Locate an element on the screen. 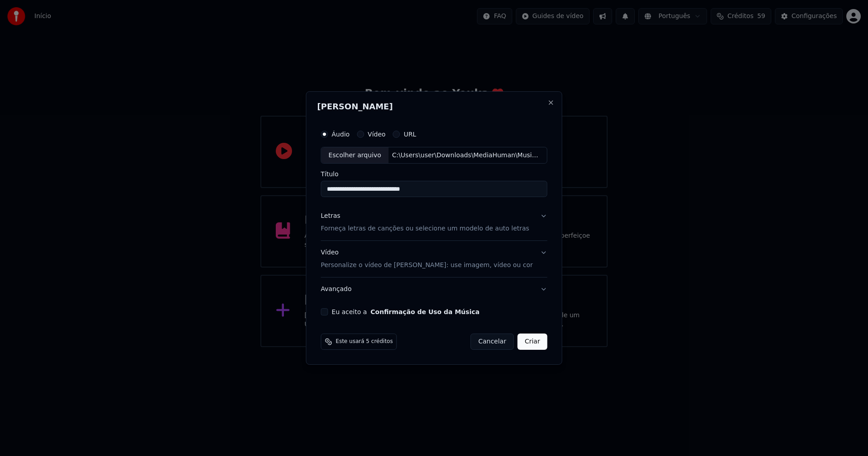 Image resolution: width=868 pixels, height=456 pixels. button: Cancelar is located at coordinates (492, 341).